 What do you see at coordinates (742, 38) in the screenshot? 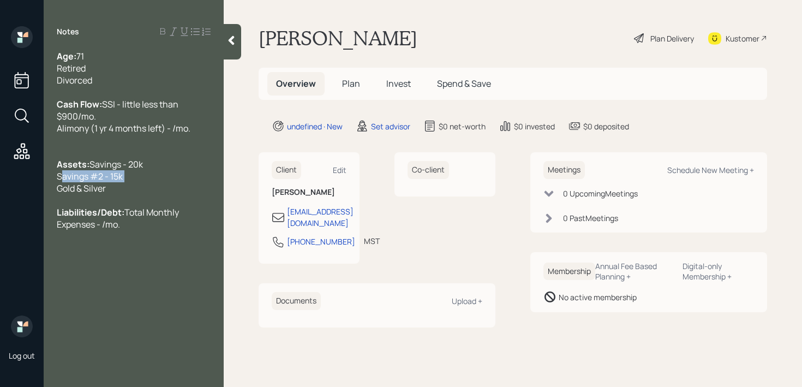
I see `div: Kustomer` at bounding box center [742, 38].